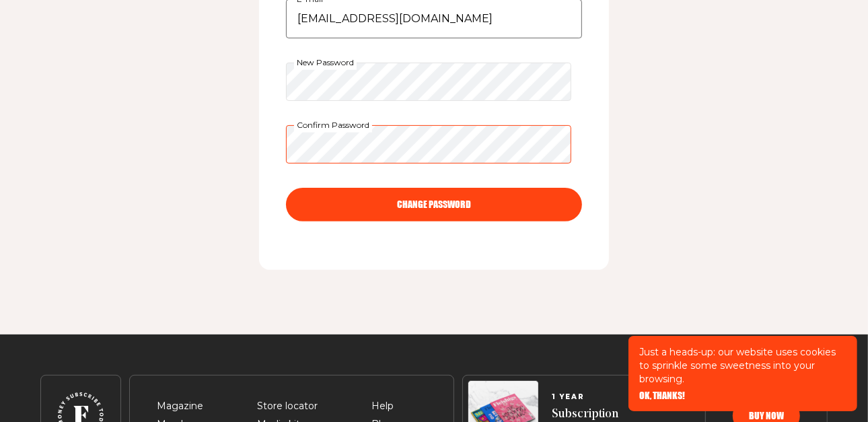 This screenshot has width=868, height=422. I want to click on a: Help, so click(382, 406).